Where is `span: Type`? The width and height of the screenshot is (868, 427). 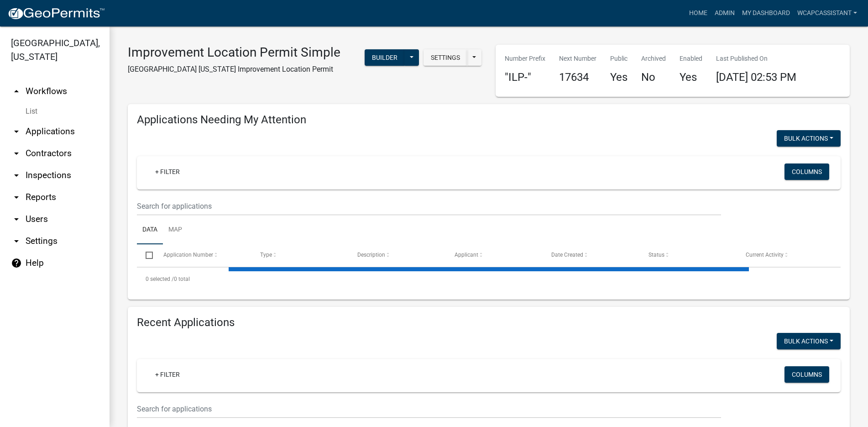
span: Type is located at coordinates (266, 255).